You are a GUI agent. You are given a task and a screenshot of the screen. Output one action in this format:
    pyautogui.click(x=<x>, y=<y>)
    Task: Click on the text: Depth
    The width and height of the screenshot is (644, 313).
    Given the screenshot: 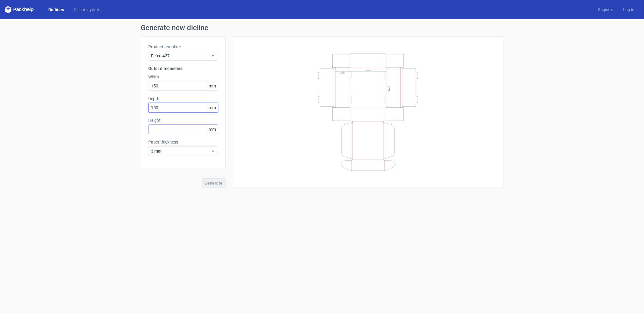 What is the action you would take?
    pyautogui.click(x=389, y=88)
    